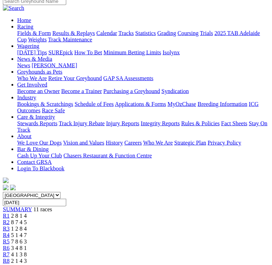 The image size is (272, 265). I want to click on a: R8, so click(6, 260).